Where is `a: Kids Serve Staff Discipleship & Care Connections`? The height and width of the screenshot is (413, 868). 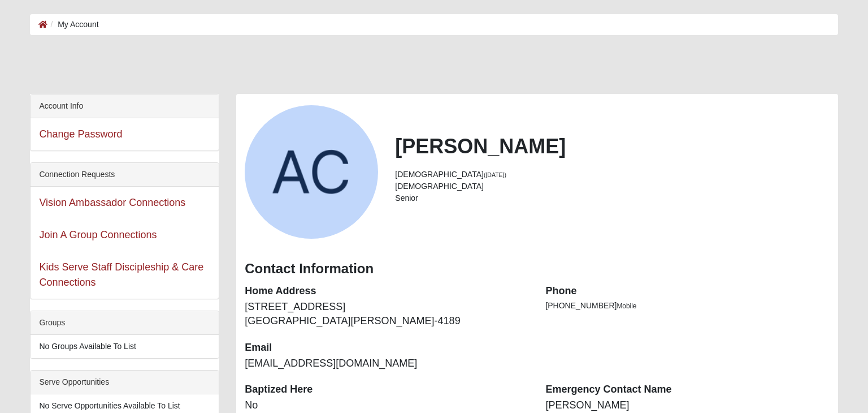 a: Kids Serve Staff Discipleship & Care Connections is located at coordinates (121, 274).